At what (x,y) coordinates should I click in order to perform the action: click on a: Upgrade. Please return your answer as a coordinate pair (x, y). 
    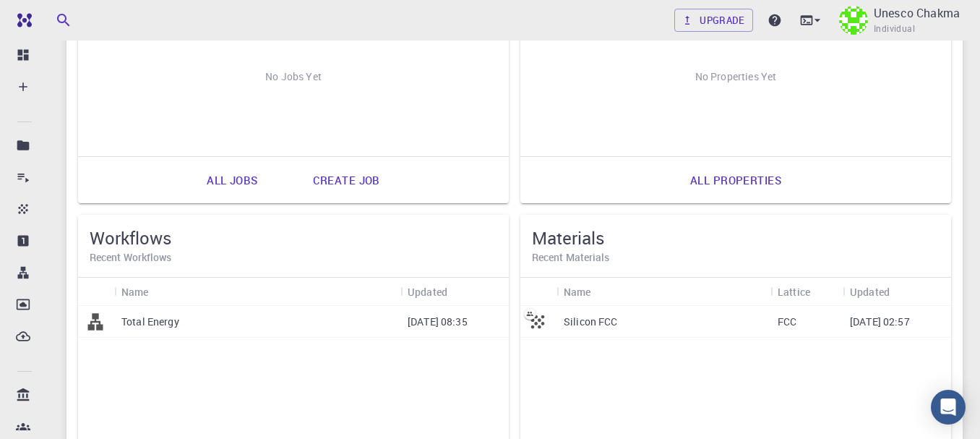
    Looking at the image, I should click on (713, 21).